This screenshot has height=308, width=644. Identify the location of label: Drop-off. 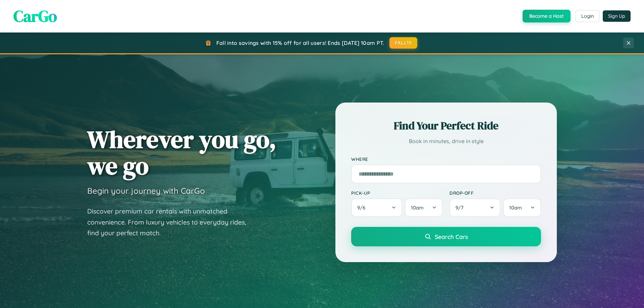
(495, 193).